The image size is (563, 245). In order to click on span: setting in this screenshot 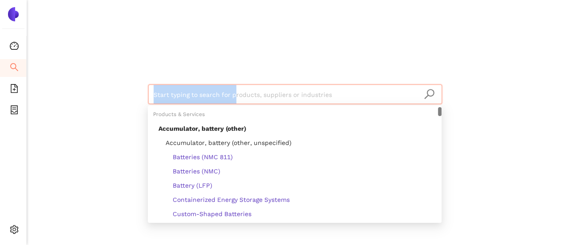, I will do `click(14, 231)`.